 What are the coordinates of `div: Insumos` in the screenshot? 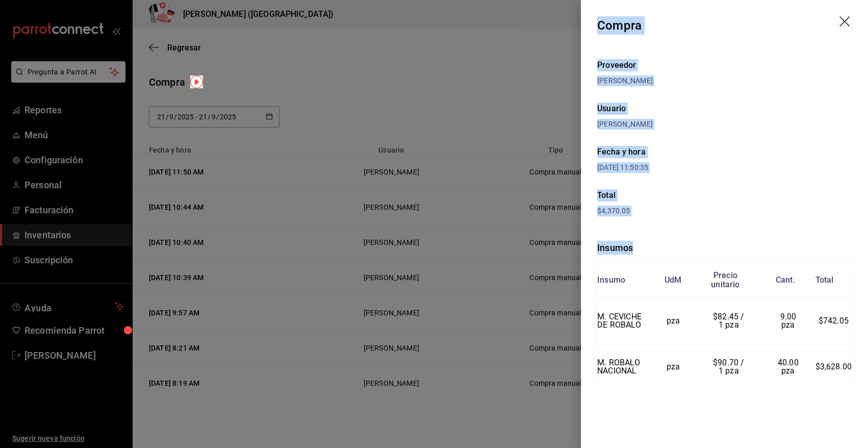 It's located at (724, 247).